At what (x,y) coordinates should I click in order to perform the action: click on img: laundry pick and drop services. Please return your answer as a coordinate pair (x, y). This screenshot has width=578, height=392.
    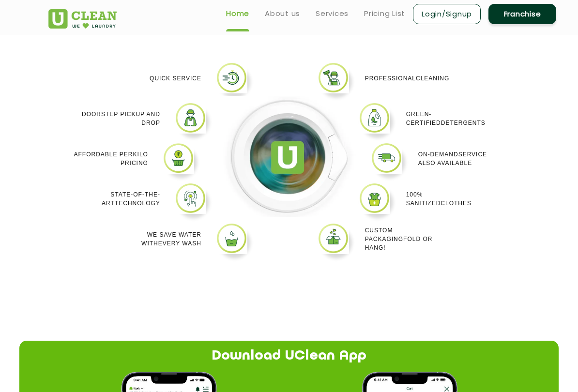
    Looking at the image, I should click on (179, 158).